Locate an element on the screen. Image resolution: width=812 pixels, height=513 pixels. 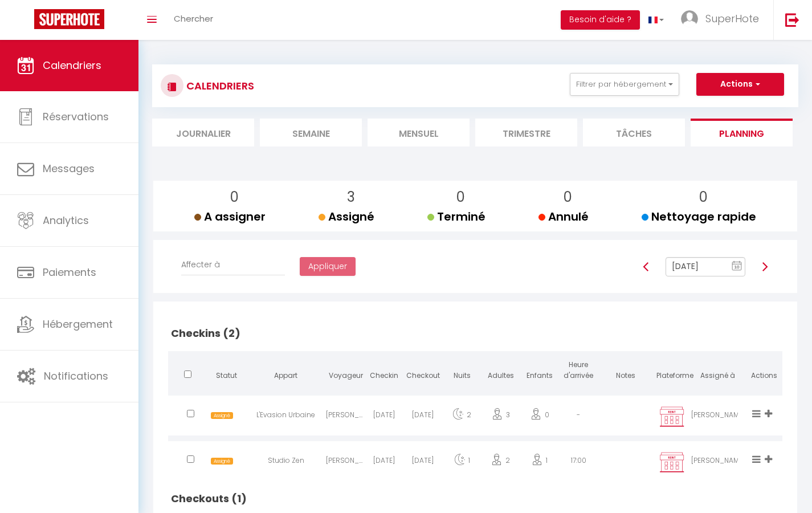
span: Chercher is located at coordinates (193, 18).